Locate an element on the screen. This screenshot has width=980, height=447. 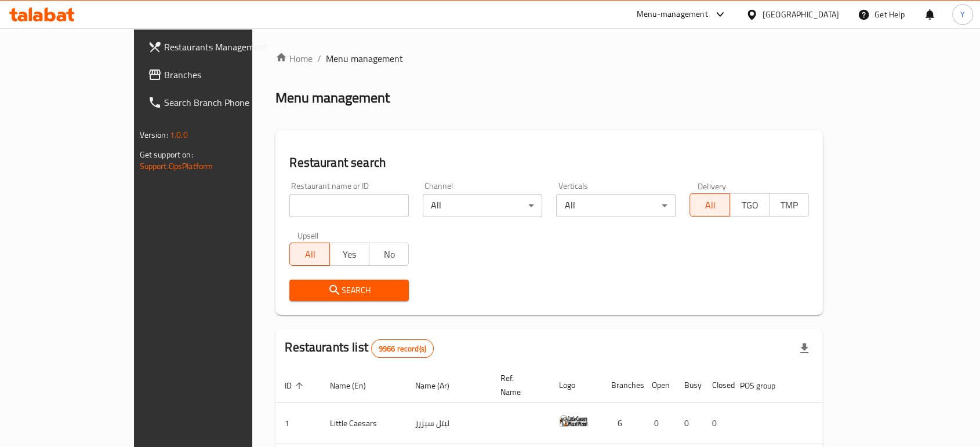
span: Ref. Name is located at coordinates (518, 385).